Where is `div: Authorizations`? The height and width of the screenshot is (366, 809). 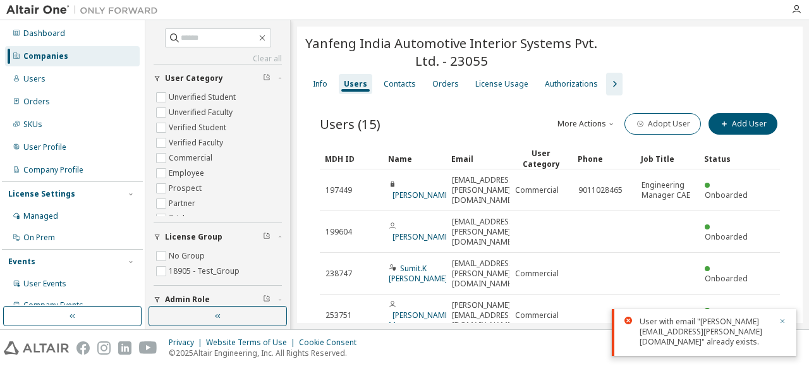 div: Authorizations is located at coordinates (571, 84).